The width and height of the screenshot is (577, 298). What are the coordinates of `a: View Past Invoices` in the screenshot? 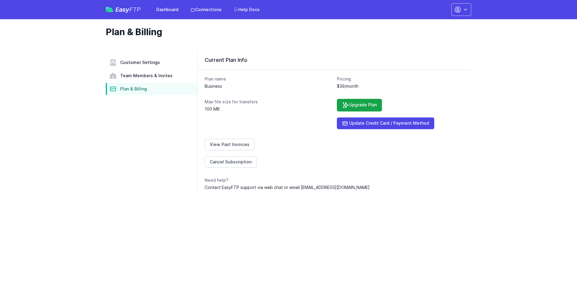 It's located at (230, 145).